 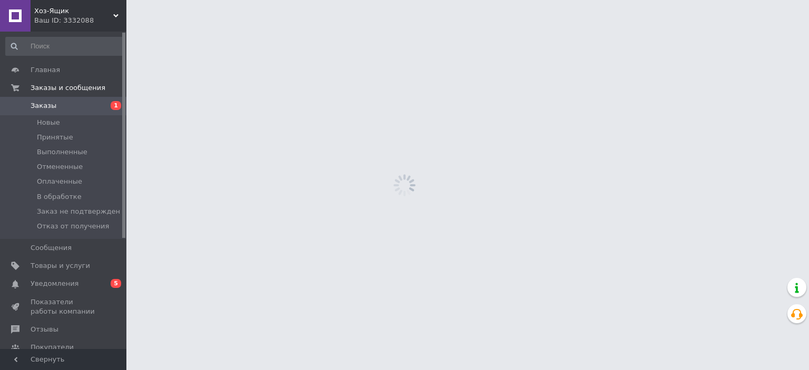 What do you see at coordinates (60, 182) in the screenshot?
I see `span: Оплаченные` at bounding box center [60, 182].